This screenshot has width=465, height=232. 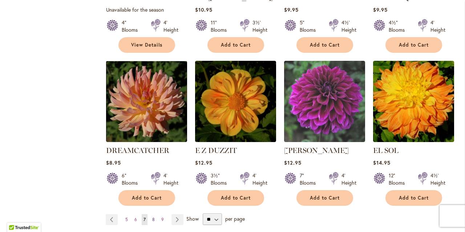 I want to click on div: 3½' Height, so click(x=260, y=26).